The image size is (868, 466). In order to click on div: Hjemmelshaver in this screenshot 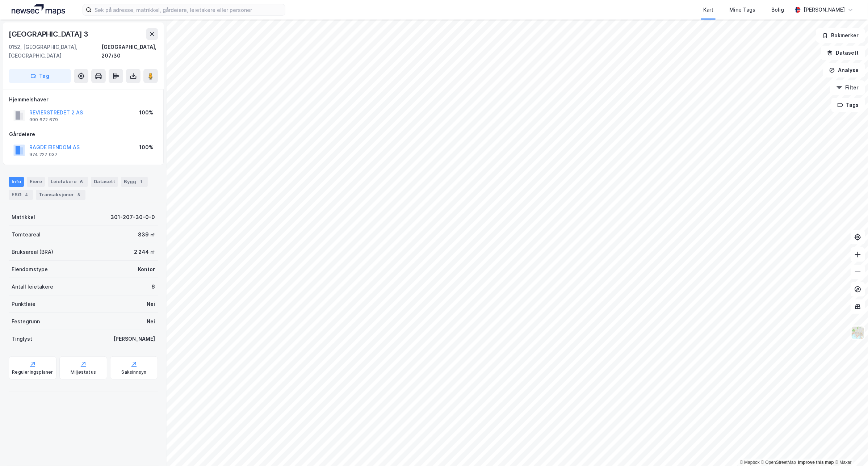, I will do `click(84, 99)`.